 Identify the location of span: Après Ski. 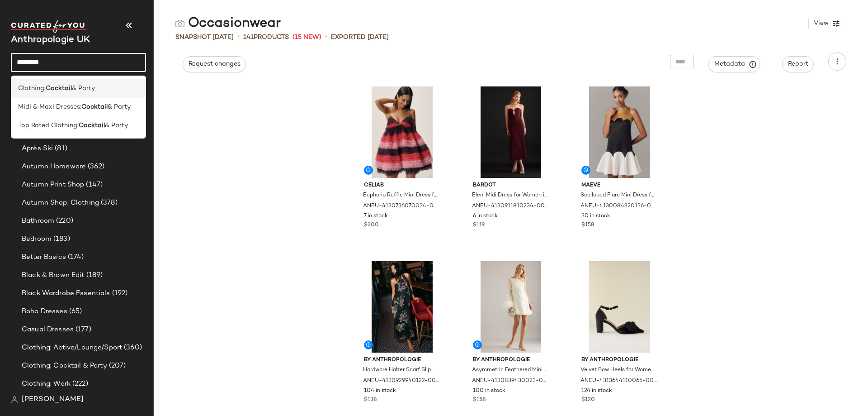
(37, 149).